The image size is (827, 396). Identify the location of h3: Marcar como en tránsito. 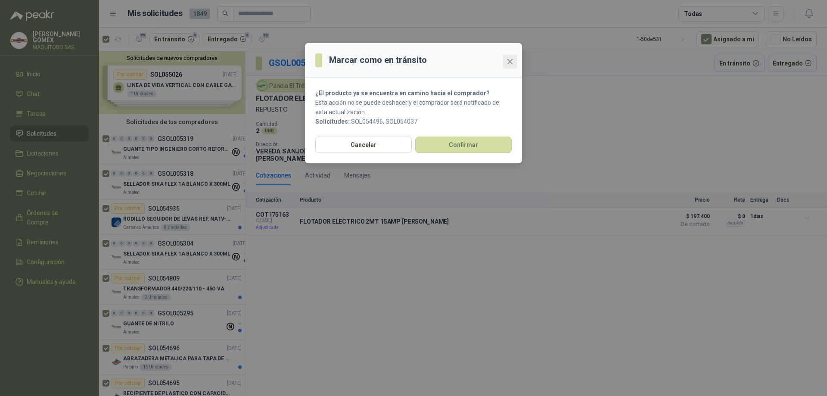
(378, 60).